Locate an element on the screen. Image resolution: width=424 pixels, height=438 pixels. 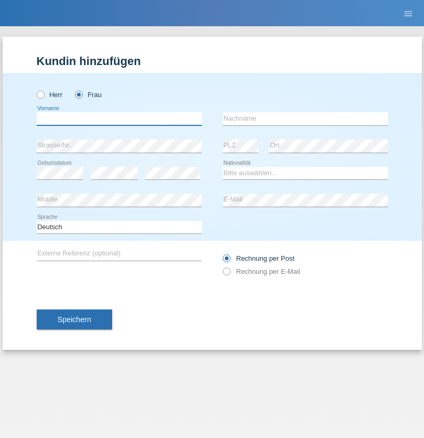
span: Speichern is located at coordinates (74, 319).